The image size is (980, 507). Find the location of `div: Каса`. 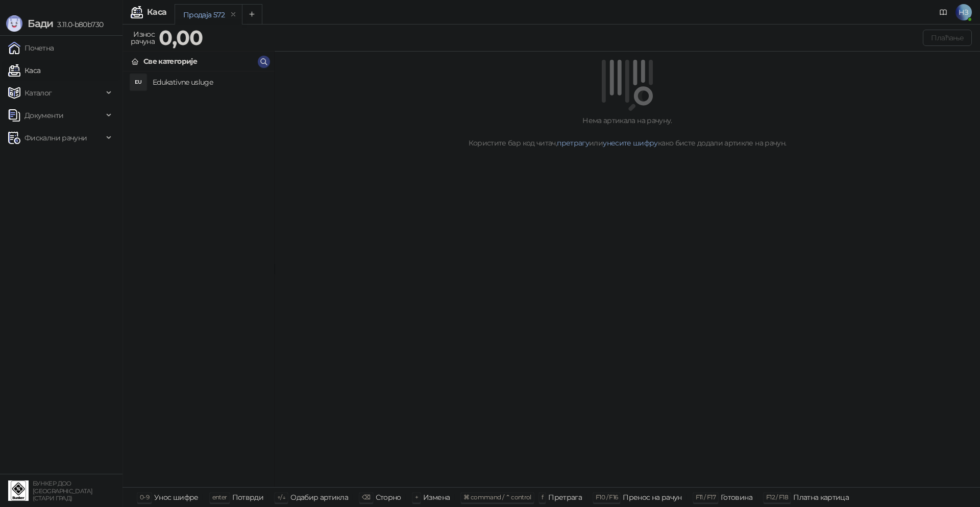

div: Каса is located at coordinates (157, 12).